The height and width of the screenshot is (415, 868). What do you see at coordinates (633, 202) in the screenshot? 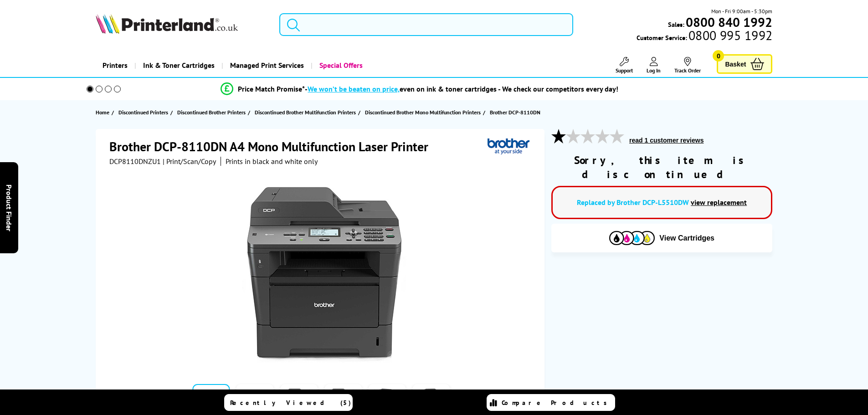
I see `a: Replaced by Brother DCP-L5510DW` at bounding box center [633, 202].